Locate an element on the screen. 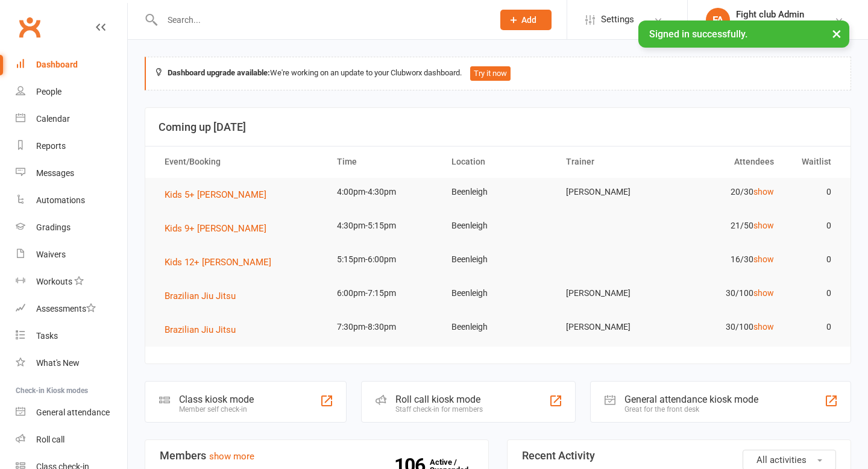 The width and height of the screenshot is (868, 469). div: General attendance kiosk mode is located at coordinates (691, 399).